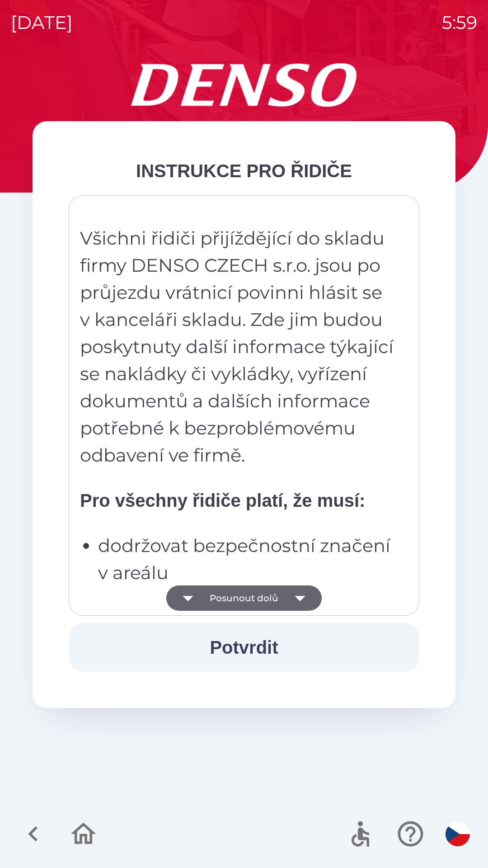 Image resolution: width=488 pixels, height=868 pixels. Describe the element at coordinates (238, 347) in the screenshot. I see `p: Všichni řidiči přijíždějící do skladu firmy DENSO CZECH s.r.o. jsou po průjezdu vrátnicí povinni ...` at that location.